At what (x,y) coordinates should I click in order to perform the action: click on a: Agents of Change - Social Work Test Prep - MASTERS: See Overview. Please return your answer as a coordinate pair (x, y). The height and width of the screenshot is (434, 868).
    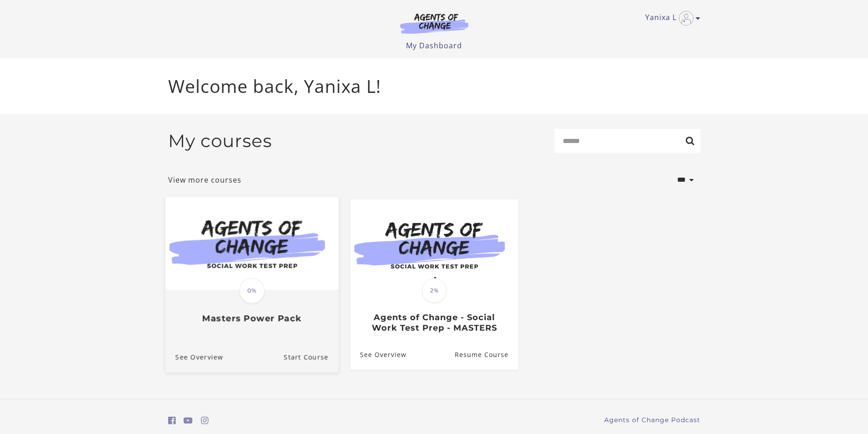
    Looking at the image, I should click on (378, 355).